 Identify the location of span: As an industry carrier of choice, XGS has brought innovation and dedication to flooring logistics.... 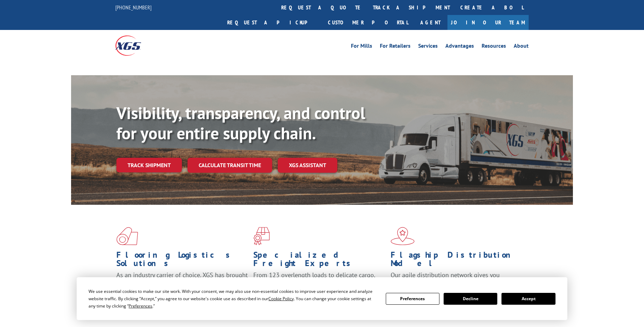
(182, 283).